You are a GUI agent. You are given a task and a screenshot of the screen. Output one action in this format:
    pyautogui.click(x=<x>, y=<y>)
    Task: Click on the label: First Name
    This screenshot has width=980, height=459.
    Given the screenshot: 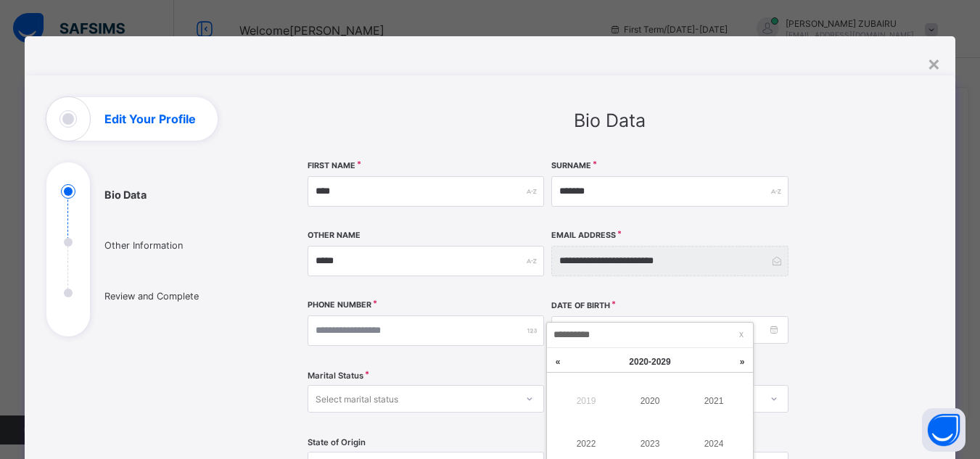 What is the action you would take?
    pyautogui.click(x=332, y=166)
    